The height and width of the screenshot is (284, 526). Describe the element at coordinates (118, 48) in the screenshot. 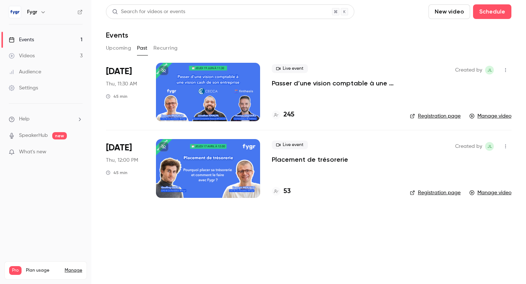

I see `button: Upcoming` at that location.